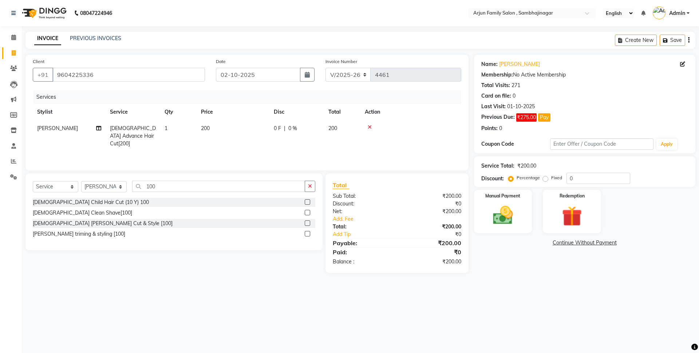 The height and width of the screenshot is (353, 699). What do you see at coordinates (362, 252) in the screenshot?
I see `div: Paid:` at bounding box center [362, 252].